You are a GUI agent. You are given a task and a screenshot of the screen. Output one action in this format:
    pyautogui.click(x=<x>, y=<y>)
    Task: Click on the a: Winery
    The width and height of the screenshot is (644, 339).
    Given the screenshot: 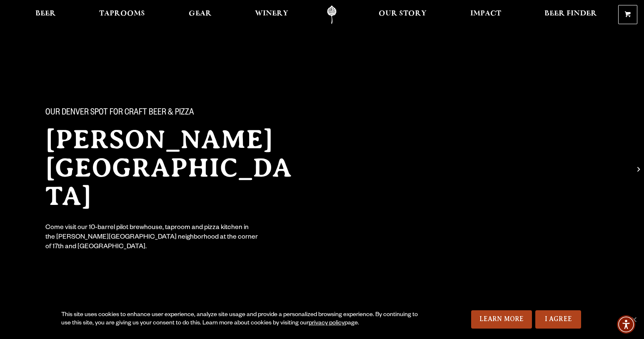 What is the action you would take?
    pyautogui.click(x=272, y=14)
    